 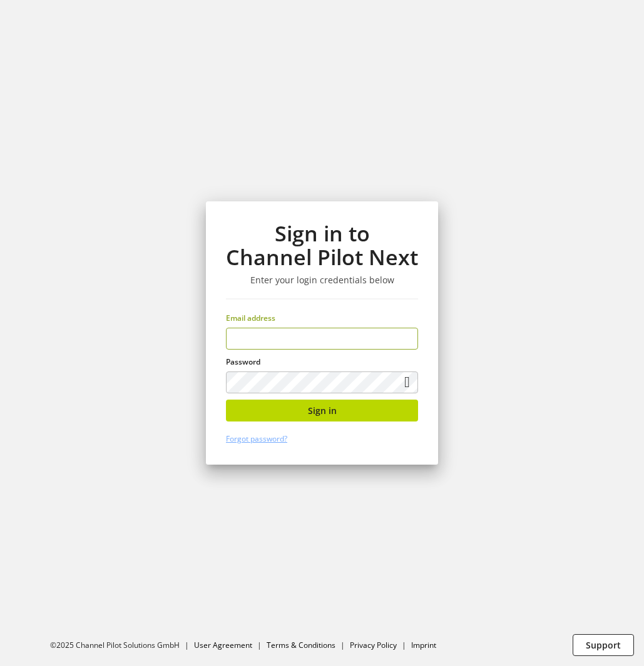 What do you see at coordinates (322, 410) in the screenshot?
I see `button: Sign in` at bounding box center [322, 410].